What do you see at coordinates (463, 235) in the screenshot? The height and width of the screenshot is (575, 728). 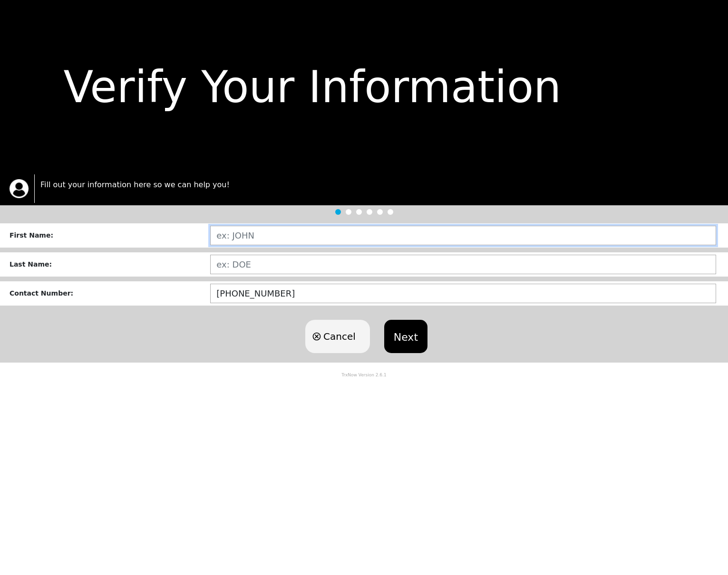 I see `input: ex: JOHN` at bounding box center [463, 235].